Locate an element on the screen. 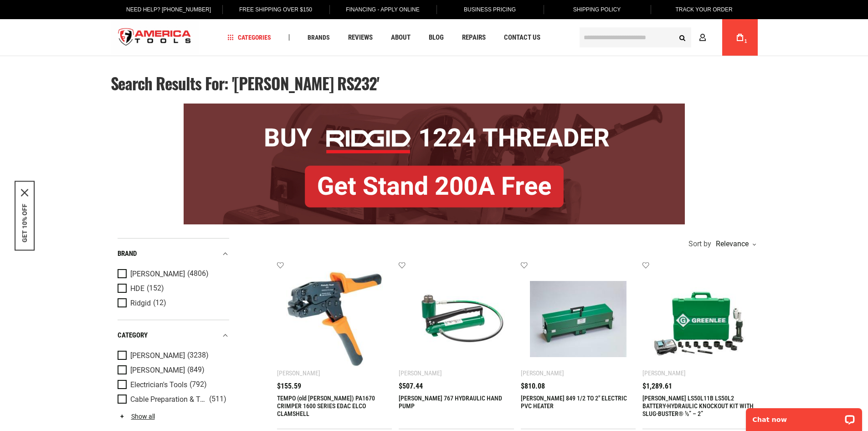 The height and width of the screenshot is (431, 868). a: Ridgid (12) is located at coordinates (172, 303).